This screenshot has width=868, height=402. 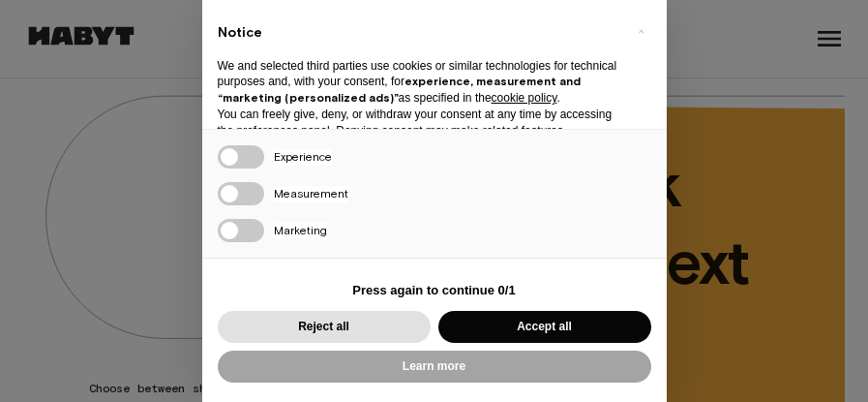 I want to click on strong: experience, measurement and “marketing (personalized ads)”, so click(x=399, y=89).